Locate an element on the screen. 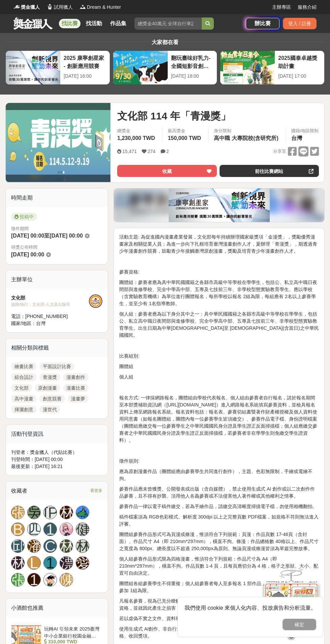 This screenshot has width=330, height=644. p: 參賽作品應未曾獲獎、公開發表或出版（含自媒體），禁止使用生成式 AI 創作或以二次創作作品參賽，且不得有抄襲、頂用他人名義參賽或不法侵害他人著作權或其他權利之情事。 is located at coordinates (219, 493).